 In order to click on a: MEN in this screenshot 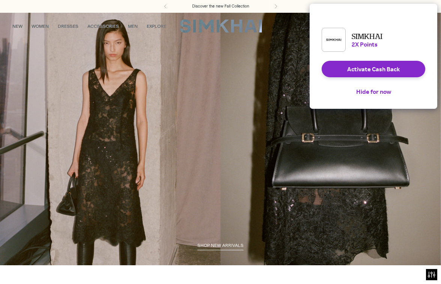, I will do `click(133, 26)`.